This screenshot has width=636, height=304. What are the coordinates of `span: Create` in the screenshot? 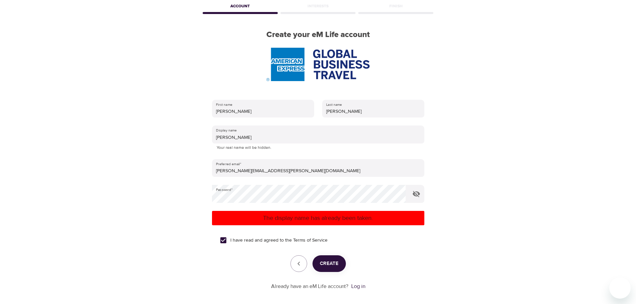 It's located at (329, 264).